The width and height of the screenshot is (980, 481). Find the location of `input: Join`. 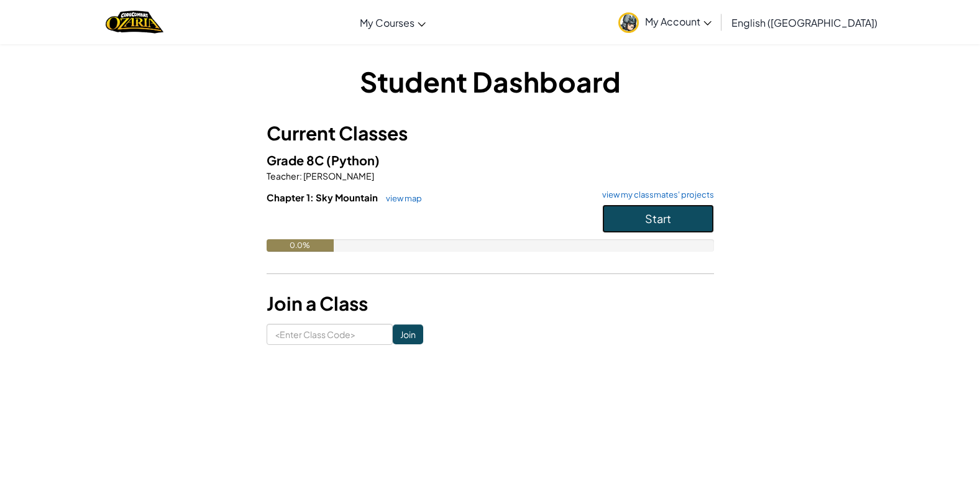

input: Join is located at coordinates (408, 334).